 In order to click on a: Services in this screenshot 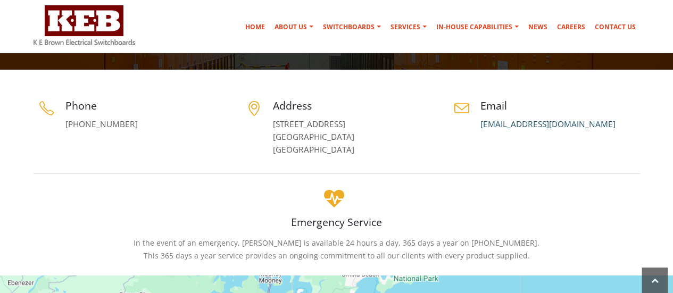, I will do `click(408, 27)`.